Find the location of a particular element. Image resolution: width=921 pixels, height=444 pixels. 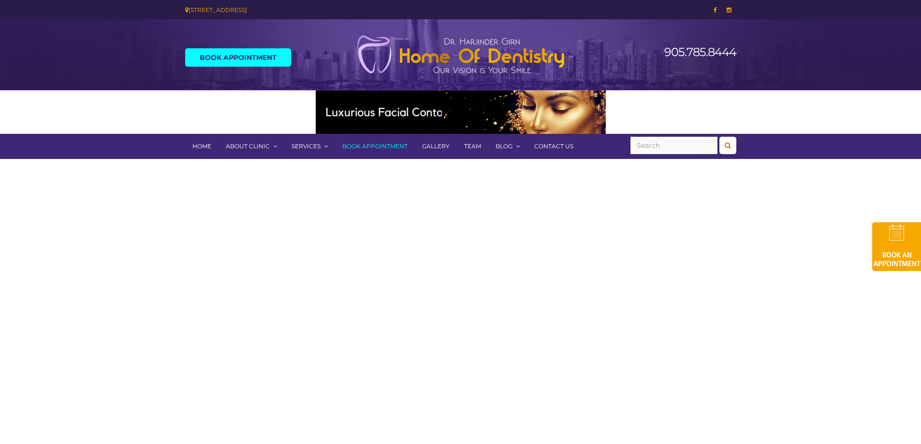

a: Gallery is located at coordinates (436, 147).